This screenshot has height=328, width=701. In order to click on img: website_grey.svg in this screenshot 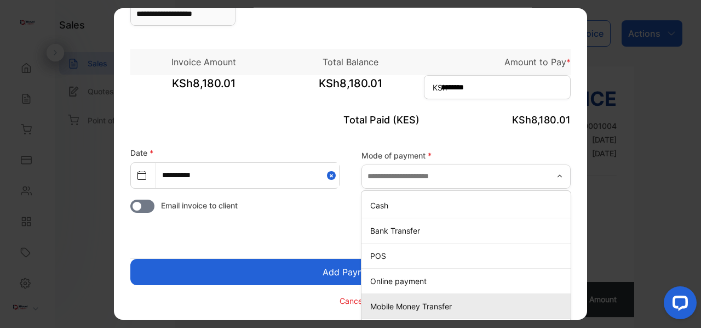, I will do `click(22, 33)`.